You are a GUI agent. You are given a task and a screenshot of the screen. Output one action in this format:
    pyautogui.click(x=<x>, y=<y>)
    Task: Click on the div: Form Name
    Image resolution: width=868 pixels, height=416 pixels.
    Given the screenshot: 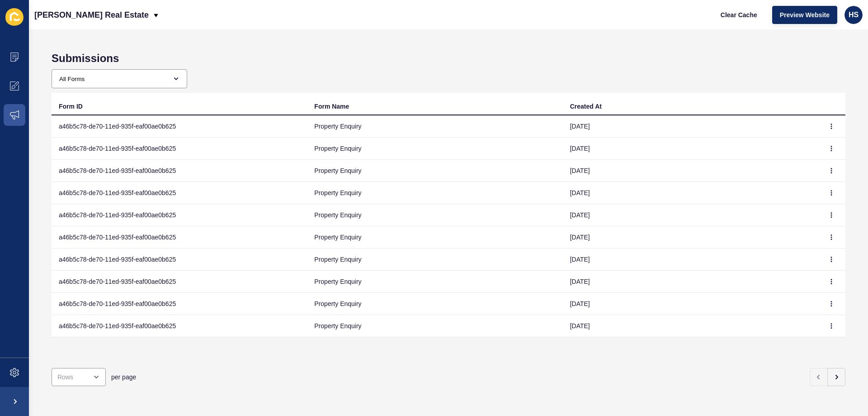 What is the action you would take?
    pyautogui.click(x=331, y=106)
    